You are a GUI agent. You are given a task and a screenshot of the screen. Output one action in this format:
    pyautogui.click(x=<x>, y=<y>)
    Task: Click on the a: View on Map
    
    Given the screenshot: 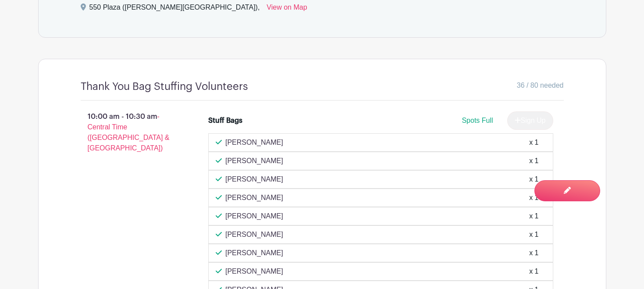 What is the action you would take?
    pyautogui.click(x=287, y=9)
    